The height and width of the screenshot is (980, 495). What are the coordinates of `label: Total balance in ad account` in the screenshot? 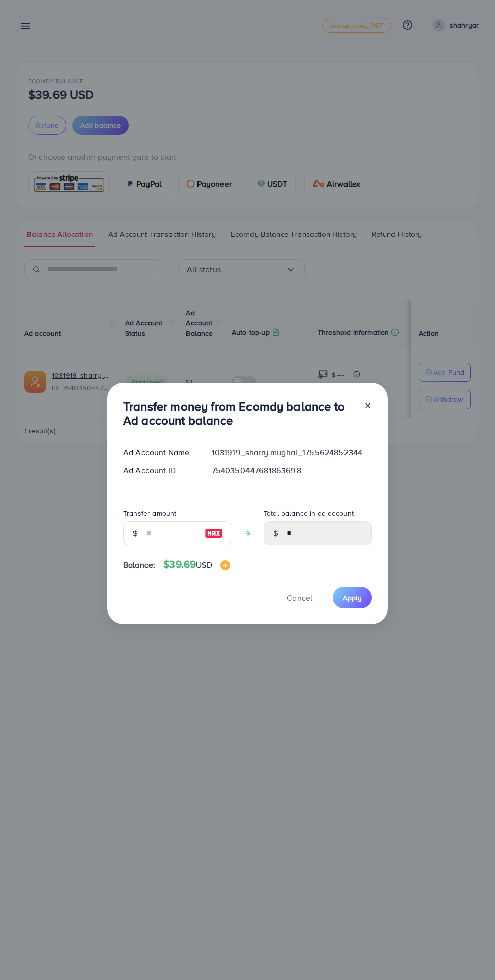 It's located at (308, 513).